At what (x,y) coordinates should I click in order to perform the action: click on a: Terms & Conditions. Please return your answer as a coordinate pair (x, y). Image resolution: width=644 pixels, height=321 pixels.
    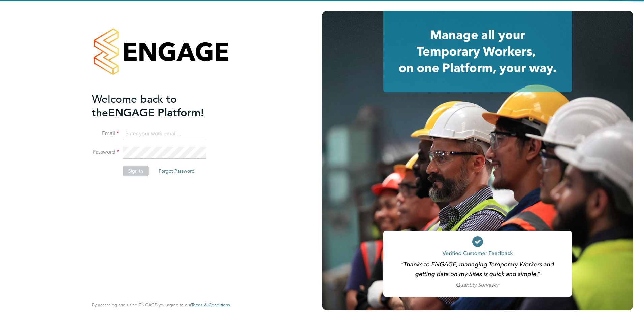
    Looking at the image, I should click on (210, 305).